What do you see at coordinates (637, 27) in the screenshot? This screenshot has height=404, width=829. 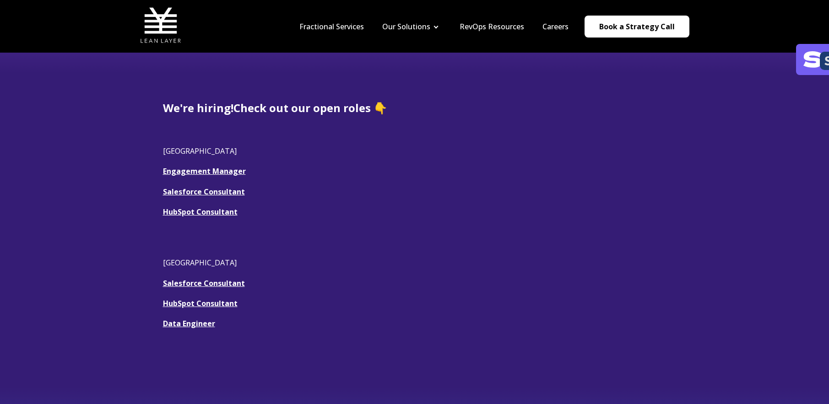 I see `a: Book a Strategy Call` at bounding box center [637, 27].